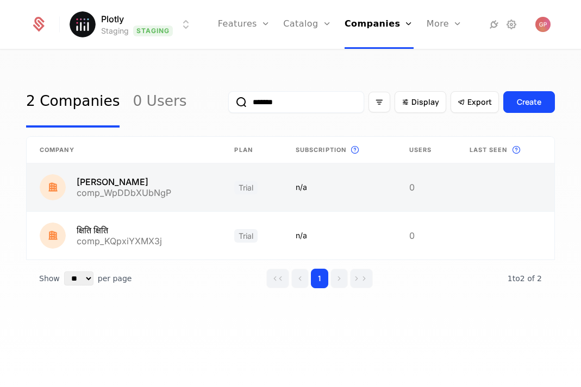  What do you see at coordinates (153, 31) in the screenshot?
I see `span: Staging` at bounding box center [153, 31].